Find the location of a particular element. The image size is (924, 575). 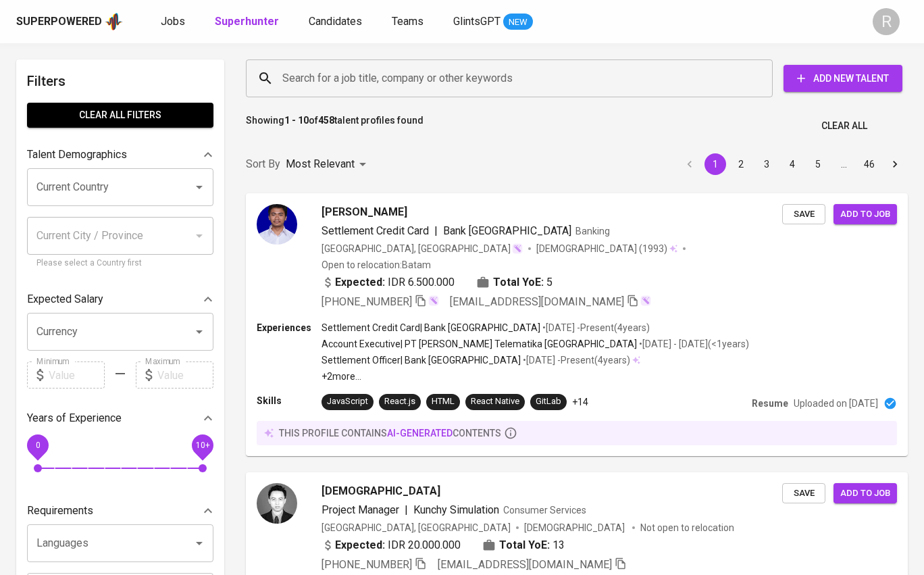

button: page 1 is located at coordinates (716, 165).